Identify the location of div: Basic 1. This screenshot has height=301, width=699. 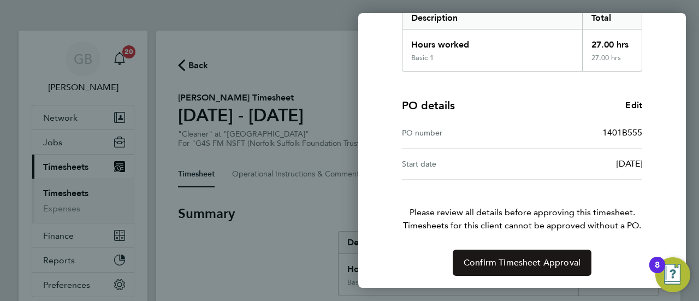
(422, 58).